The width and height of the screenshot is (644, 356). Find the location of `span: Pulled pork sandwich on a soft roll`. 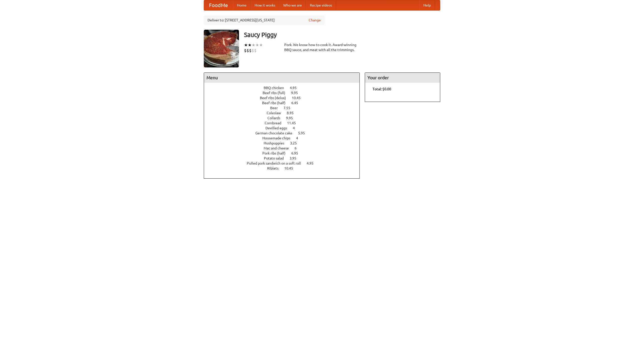

span: Pulled pork sandwich on a soft roll is located at coordinates (276, 163).